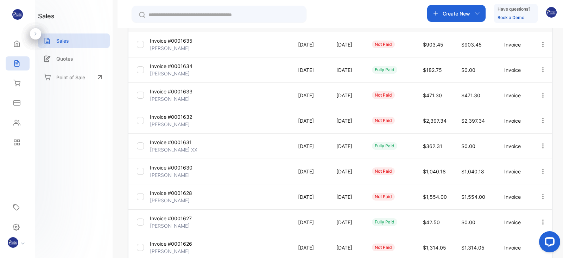 The image size is (563, 258). What do you see at coordinates (74, 58) in the screenshot?
I see `a: Quotes` at bounding box center [74, 58].